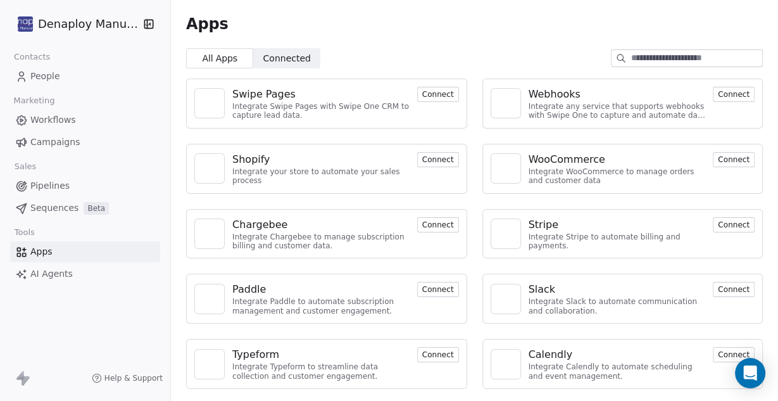 Image resolution: width=778 pixels, height=401 pixels. I want to click on div: Integrate Typeform to streamline data collection and customer engagement., so click(321, 371).